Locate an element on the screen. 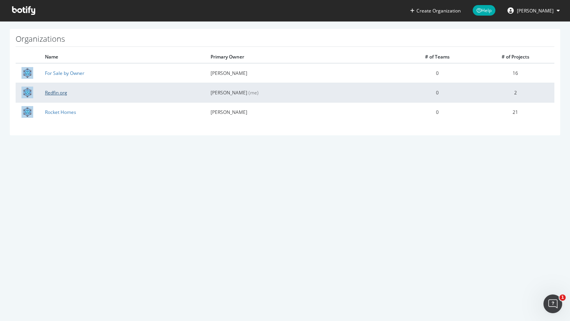 The image size is (570, 321). td: 21 is located at coordinates (515, 112).